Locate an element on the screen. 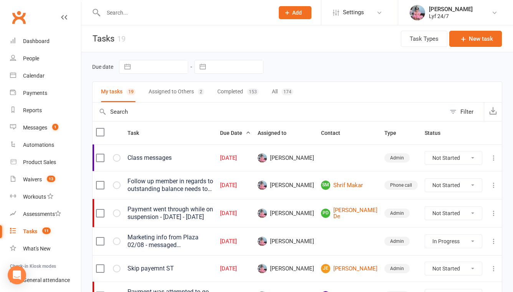 The height and width of the screenshot is (292, 513). span: Task is located at coordinates (138, 133).